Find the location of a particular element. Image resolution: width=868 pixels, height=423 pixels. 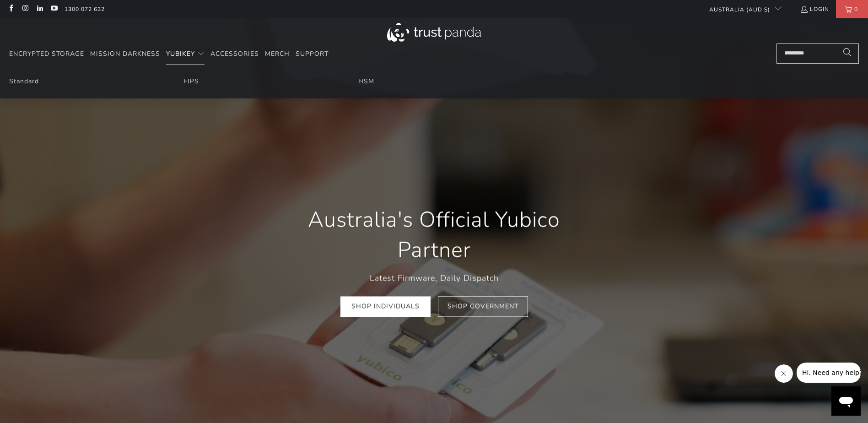

span: Support is located at coordinates (312, 54).